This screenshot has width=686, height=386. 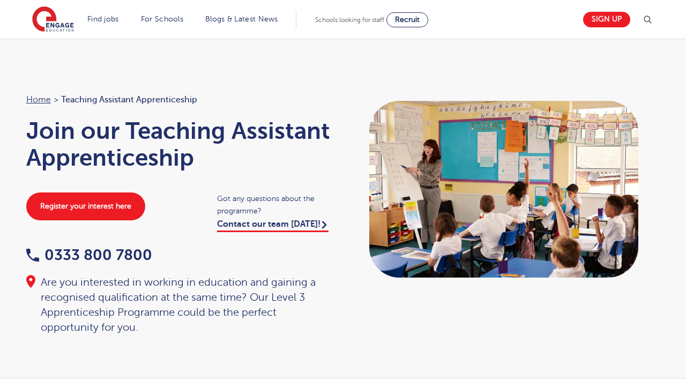 I want to click on a: Recruit, so click(x=407, y=20).